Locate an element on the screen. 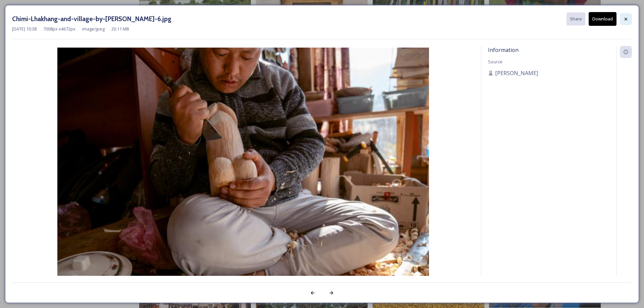 The image size is (644, 308). img: Chimi-Lhakhang-and-village-by-Alicia-Warner-6.jpg is located at coordinates (243, 171).